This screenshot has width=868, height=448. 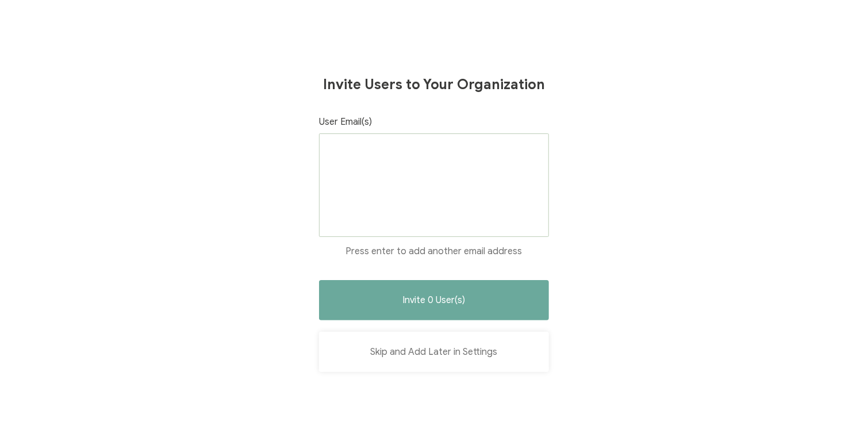 I want to click on span: User Email(s), so click(x=345, y=122).